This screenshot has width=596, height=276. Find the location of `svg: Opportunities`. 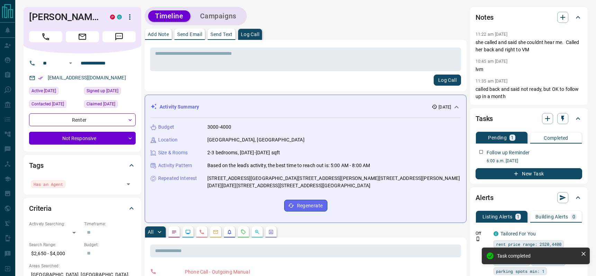

svg: Opportunities is located at coordinates (257, 232).